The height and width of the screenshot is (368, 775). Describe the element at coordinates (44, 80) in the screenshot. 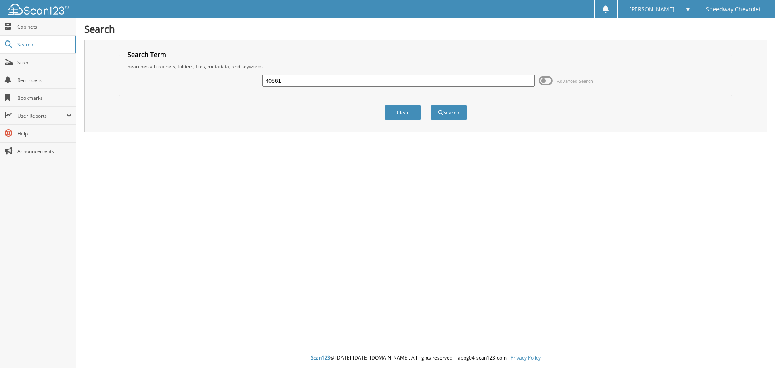

I see `span: Reminders` at that location.